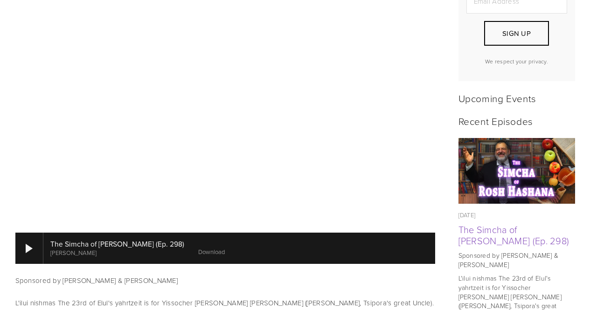 This screenshot has height=310, width=590. I want to click on p: We respect your privacy., so click(517, 61).